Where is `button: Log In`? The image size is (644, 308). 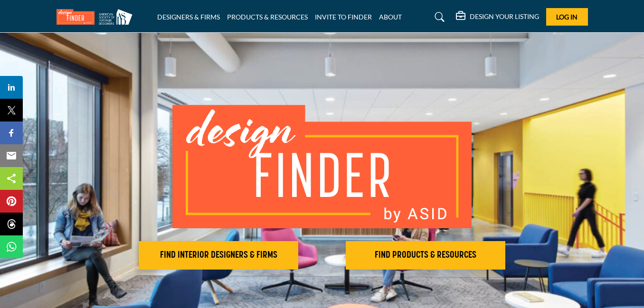
button: Log In is located at coordinates (567, 16).